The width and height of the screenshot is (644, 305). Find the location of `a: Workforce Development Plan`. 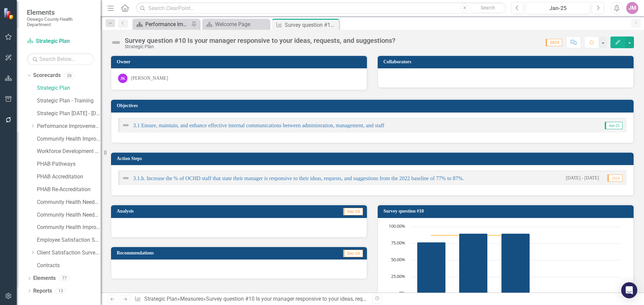

a: Workforce Development Plan is located at coordinates (69, 151).